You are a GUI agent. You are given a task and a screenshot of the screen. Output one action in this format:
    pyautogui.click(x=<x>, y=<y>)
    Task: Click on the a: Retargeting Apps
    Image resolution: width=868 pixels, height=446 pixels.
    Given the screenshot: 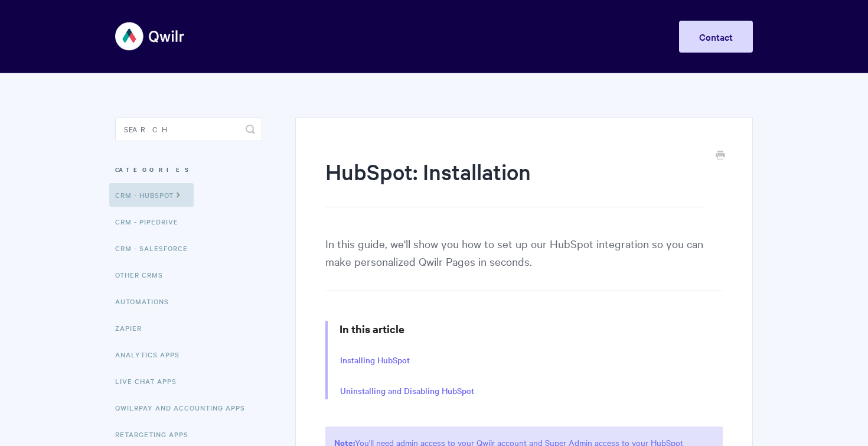 What is the action you would take?
    pyautogui.click(x=156, y=434)
    